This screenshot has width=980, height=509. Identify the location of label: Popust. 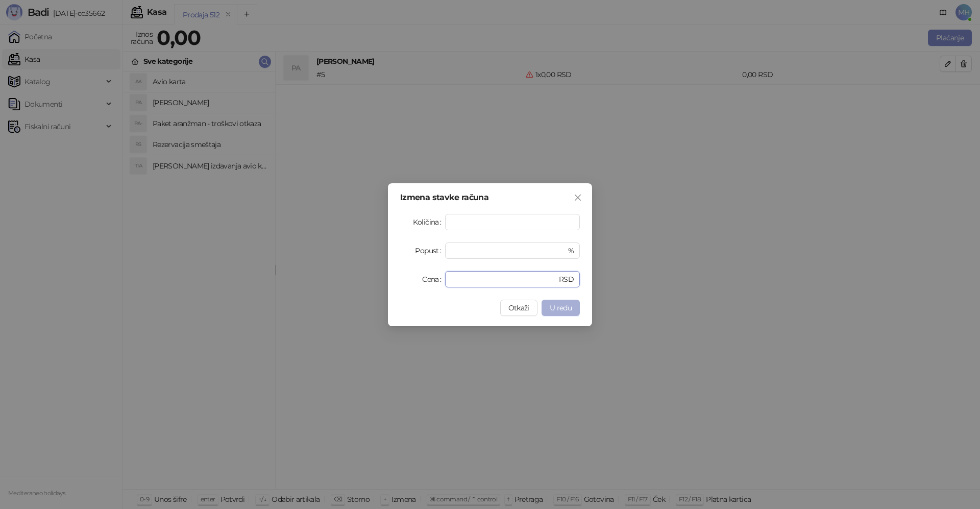
(429, 250).